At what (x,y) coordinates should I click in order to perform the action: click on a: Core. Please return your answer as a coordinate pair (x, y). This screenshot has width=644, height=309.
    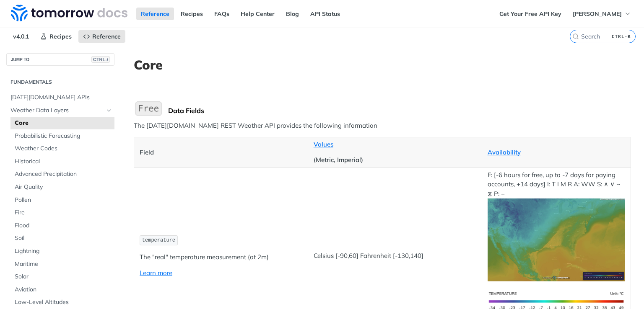
    Looking at the image, I should click on (62, 123).